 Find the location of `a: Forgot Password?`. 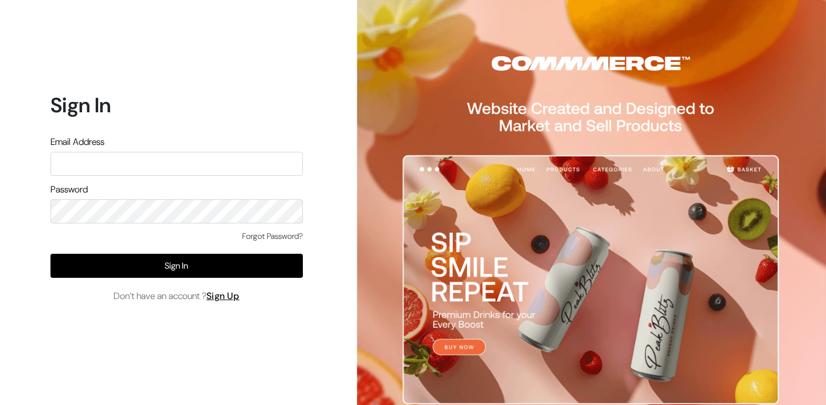

a: Forgot Password? is located at coordinates (272, 236).